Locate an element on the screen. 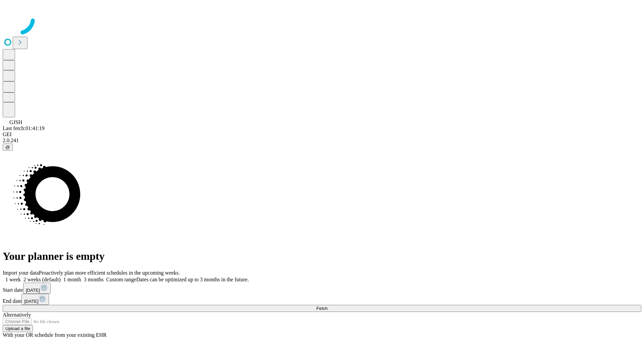 Image resolution: width=644 pixels, height=363 pixels. div: End date is located at coordinates (322, 299).